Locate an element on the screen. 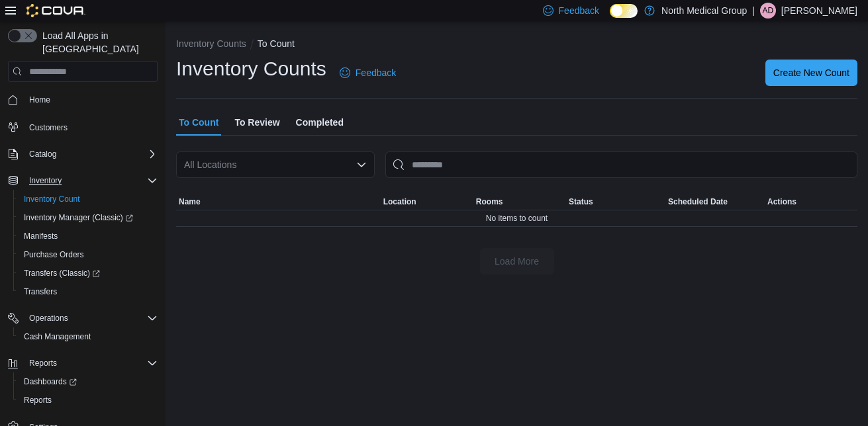 This screenshot has width=868, height=426. button: Inventory Counts is located at coordinates (211, 44).